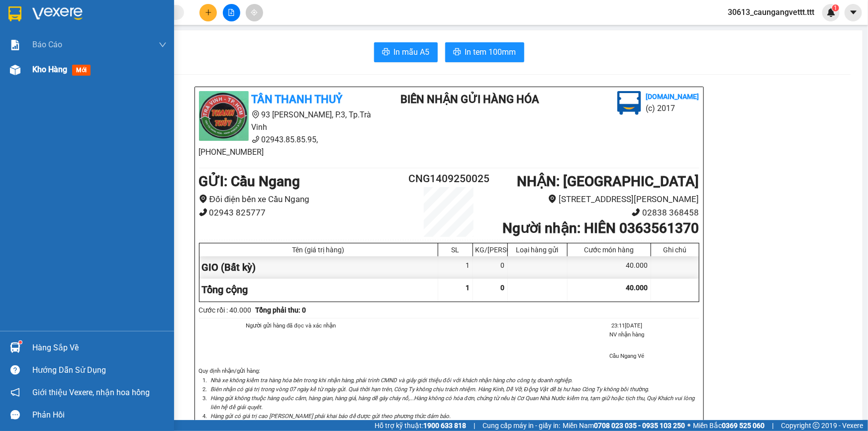 The height and width of the screenshot is (431, 868). What do you see at coordinates (91, 392) in the screenshot?
I see `span: Giới thiệu Vexere, nhận hoa hồng` at bounding box center [91, 392].